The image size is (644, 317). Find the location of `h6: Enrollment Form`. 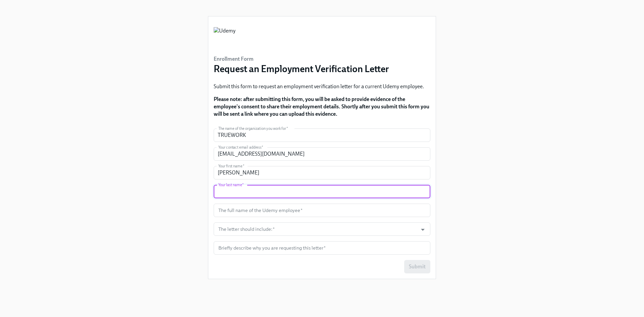

h6: Enrollment Form is located at coordinates (301, 59).